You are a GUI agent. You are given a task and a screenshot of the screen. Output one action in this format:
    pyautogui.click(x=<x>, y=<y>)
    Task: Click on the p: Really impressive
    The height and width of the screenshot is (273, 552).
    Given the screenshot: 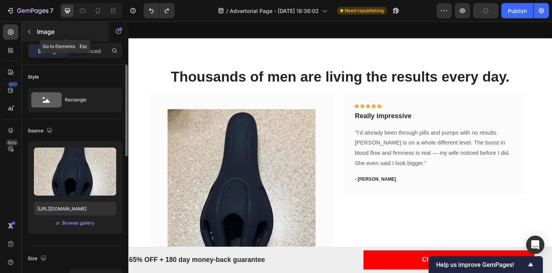 What is the action you would take?
    pyautogui.click(x=330, y=102)
    